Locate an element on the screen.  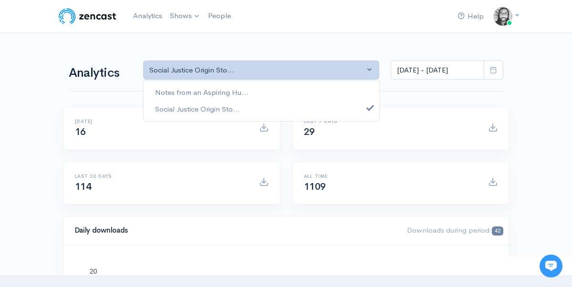
span: 42 is located at coordinates (497, 231).